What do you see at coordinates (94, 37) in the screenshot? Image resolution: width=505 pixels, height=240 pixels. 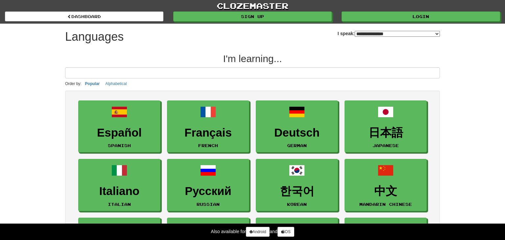 I see `h1: Languages` at bounding box center [94, 37].